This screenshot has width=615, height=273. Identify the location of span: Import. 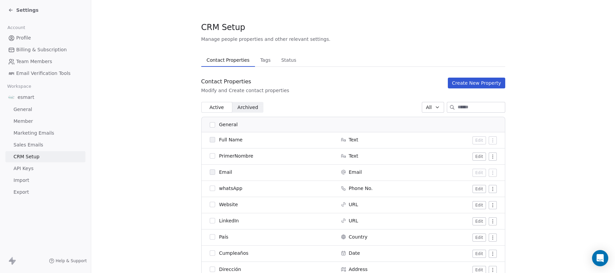
(21, 180).